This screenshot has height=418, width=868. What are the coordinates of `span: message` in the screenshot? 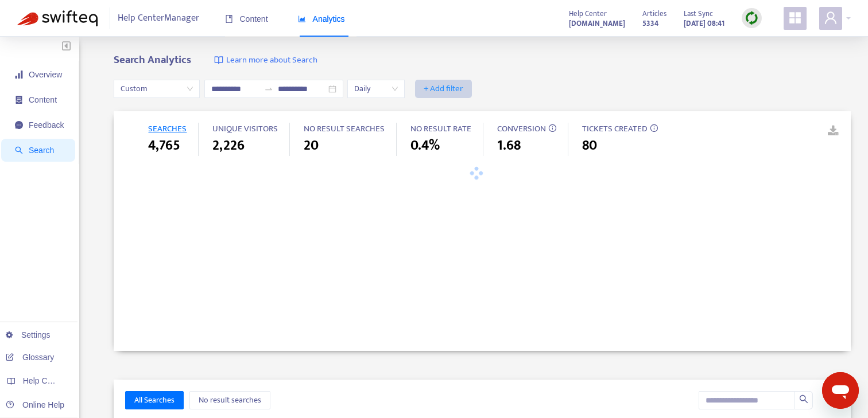 It's located at (19, 125).